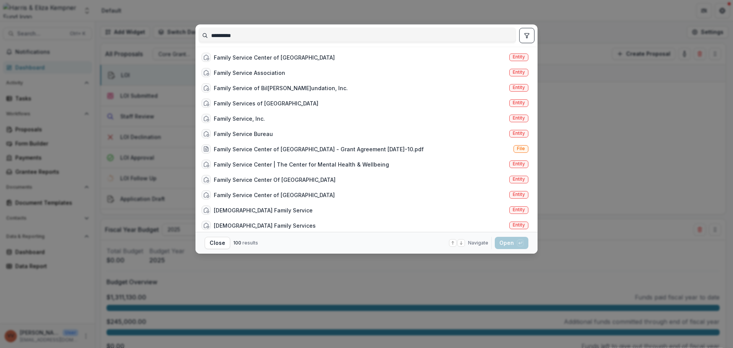  What do you see at coordinates (237, 242) in the screenshot?
I see `span: 100` at bounding box center [237, 242].